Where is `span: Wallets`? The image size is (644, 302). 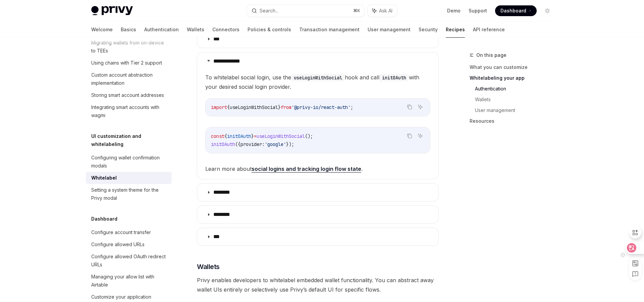
span: Wallets is located at coordinates (208, 266).